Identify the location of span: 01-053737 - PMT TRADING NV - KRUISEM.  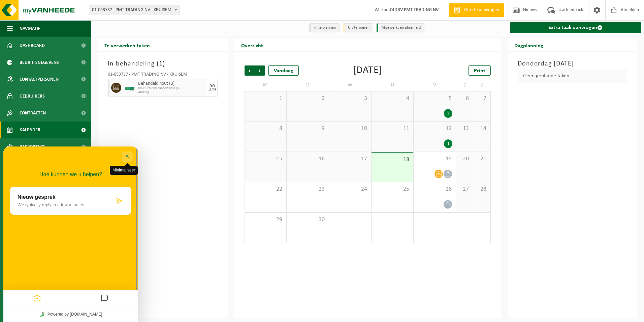
(134, 10).